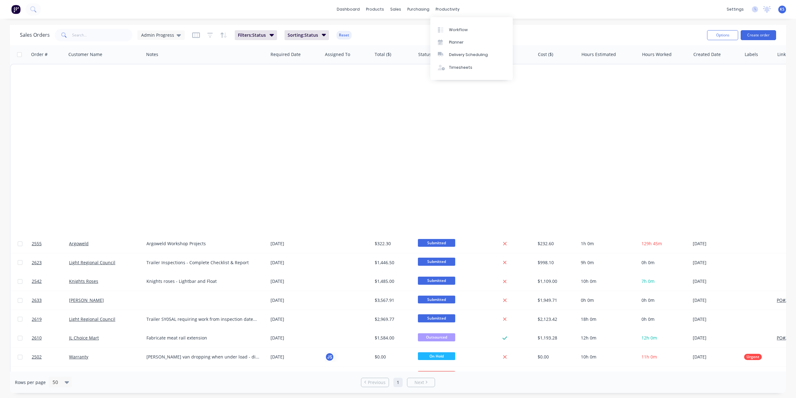 The image size is (796, 398). Describe the element at coordinates (421, 382) in the screenshot. I see `a: Next page` at that location.